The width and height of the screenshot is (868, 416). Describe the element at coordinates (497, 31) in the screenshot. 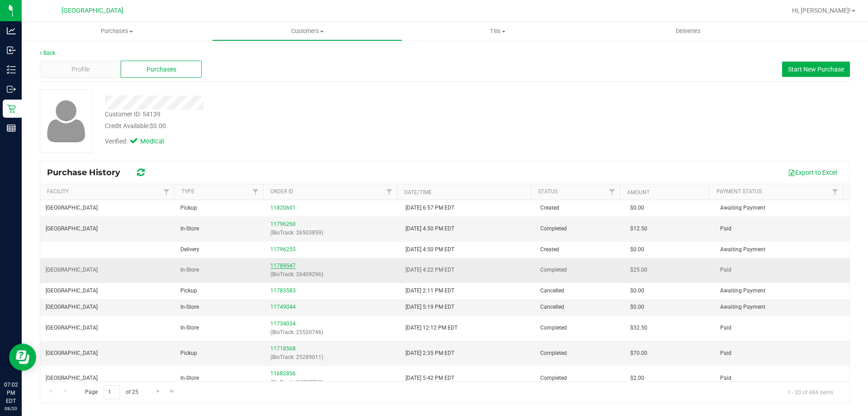

I see `span: Tills` at that location.